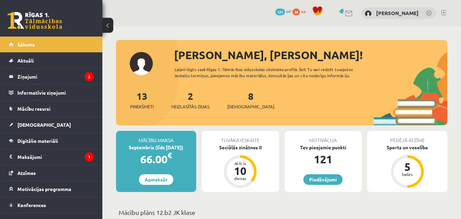 The width and height of the screenshot is (461, 219). Describe the element at coordinates (27, 173) in the screenshot. I see `span: Atzīmes` at that location.